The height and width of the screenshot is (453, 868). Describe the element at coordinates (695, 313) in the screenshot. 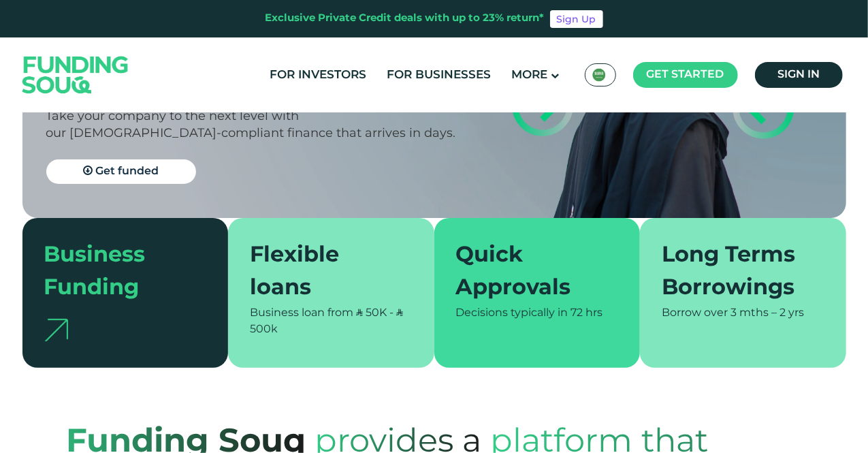

I see `span: Borrow over` at that location.